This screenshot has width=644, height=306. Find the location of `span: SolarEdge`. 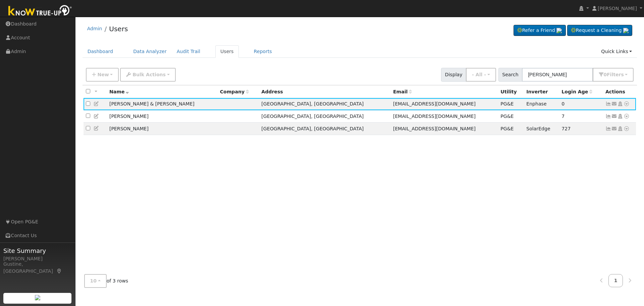

span: SolarEdge is located at coordinates (538, 129).